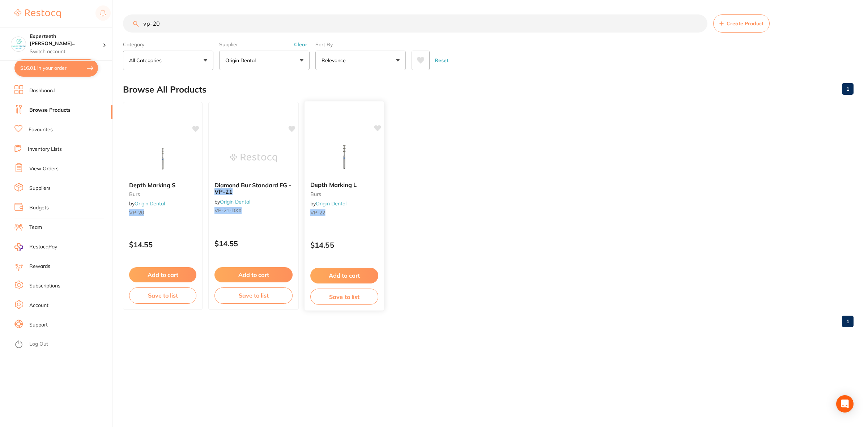 This screenshot has height=427, width=868. I want to click on span: Diamond Bur Standard FG -, so click(253, 185).